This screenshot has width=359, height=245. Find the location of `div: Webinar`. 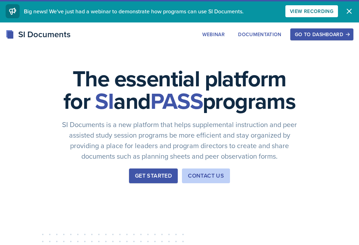

div: Webinar is located at coordinates (213, 34).